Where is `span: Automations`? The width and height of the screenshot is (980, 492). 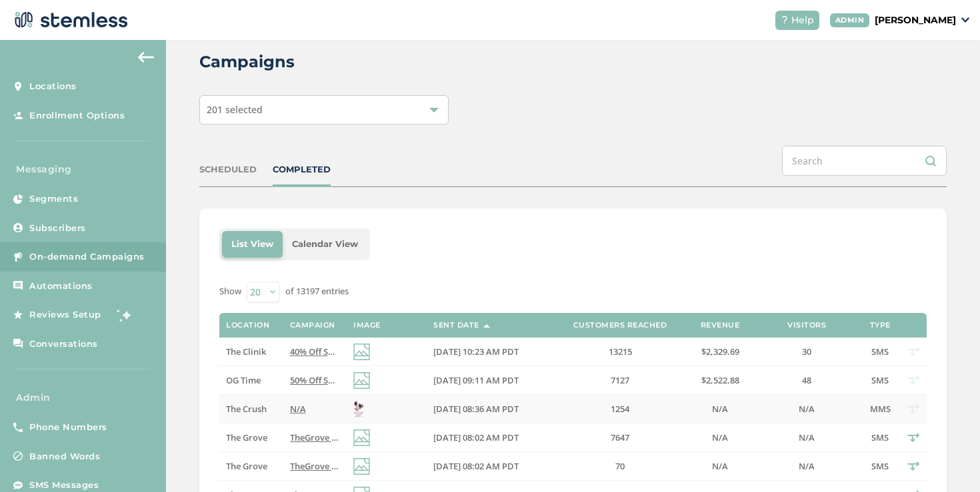
span: Automations is located at coordinates (61, 286).